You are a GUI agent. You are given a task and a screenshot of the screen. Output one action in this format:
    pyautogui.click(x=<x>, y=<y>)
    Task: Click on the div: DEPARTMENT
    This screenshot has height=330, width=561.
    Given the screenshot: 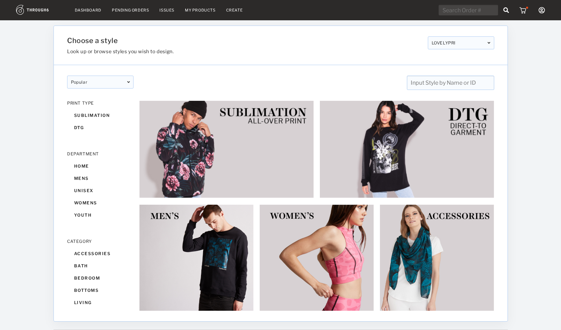 What is the action you would take?
    pyautogui.click(x=100, y=153)
    